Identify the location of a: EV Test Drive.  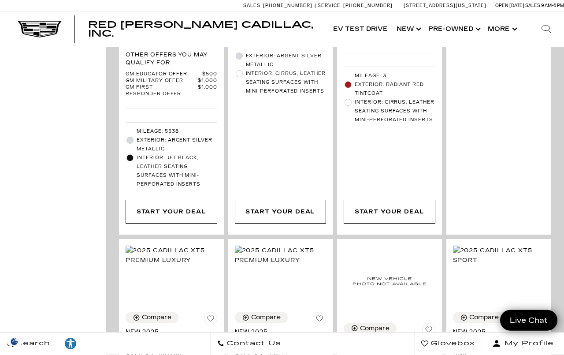
(361, 29).